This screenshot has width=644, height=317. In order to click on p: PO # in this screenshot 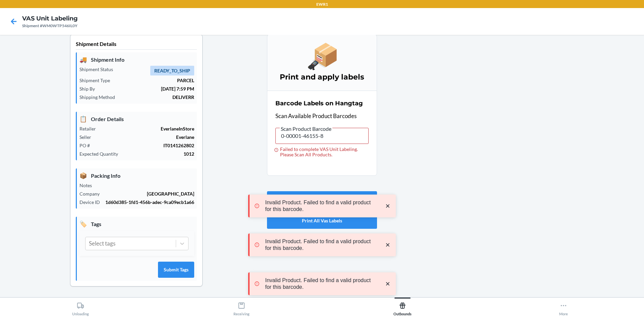, I will do `click(87, 145)`.